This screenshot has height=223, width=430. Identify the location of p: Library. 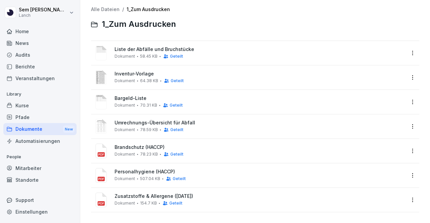
(40, 94).